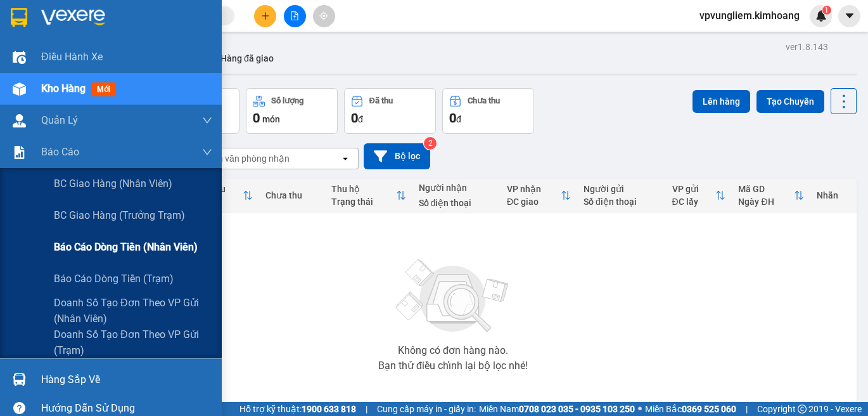 Image resolution: width=868 pixels, height=416 pixels. What do you see at coordinates (694, 189) in the screenshot?
I see `div: VP gửi` at bounding box center [694, 189].